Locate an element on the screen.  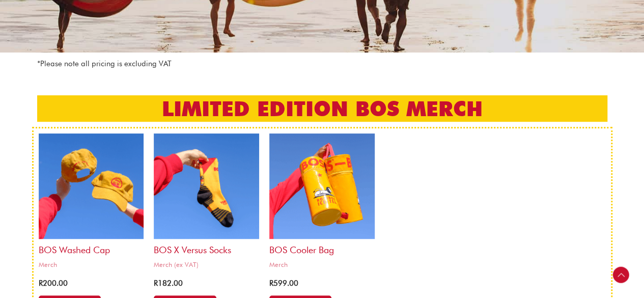
a: BOS x Versus SocksMerch (ex VAT) is located at coordinates (206, 203).